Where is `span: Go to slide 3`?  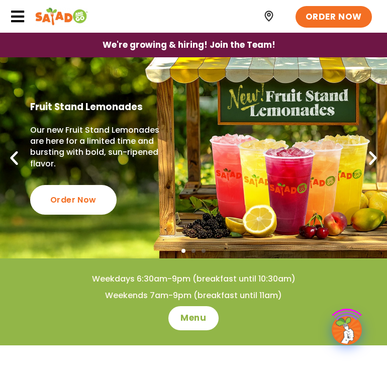
span: Go to slide 3 is located at coordinates (204, 251).